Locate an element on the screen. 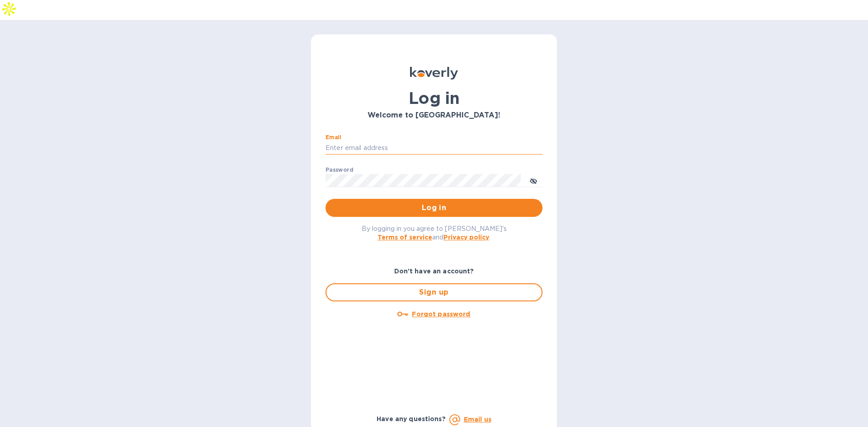 The width and height of the screenshot is (868, 427). a: Terms of service is located at coordinates (405, 237).